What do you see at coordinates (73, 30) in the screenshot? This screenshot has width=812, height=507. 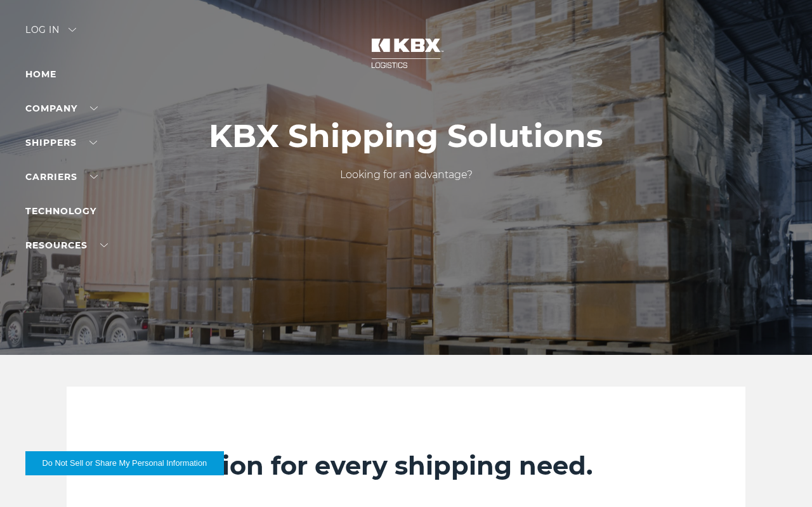 I see `img: arrow` at bounding box center [73, 30].